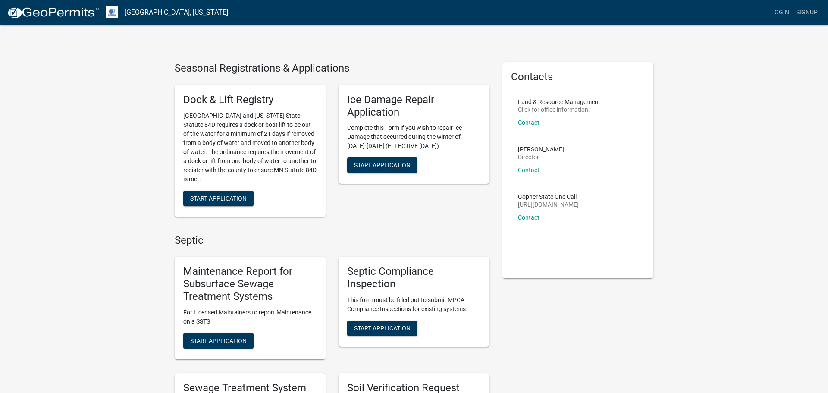 The height and width of the screenshot is (393, 828). What do you see at coordinates (250, 317) in the screenshot?
I see `p: For Licensed Maintainers to report Maintenance on a SSTS` at bounding box center [250, 317].